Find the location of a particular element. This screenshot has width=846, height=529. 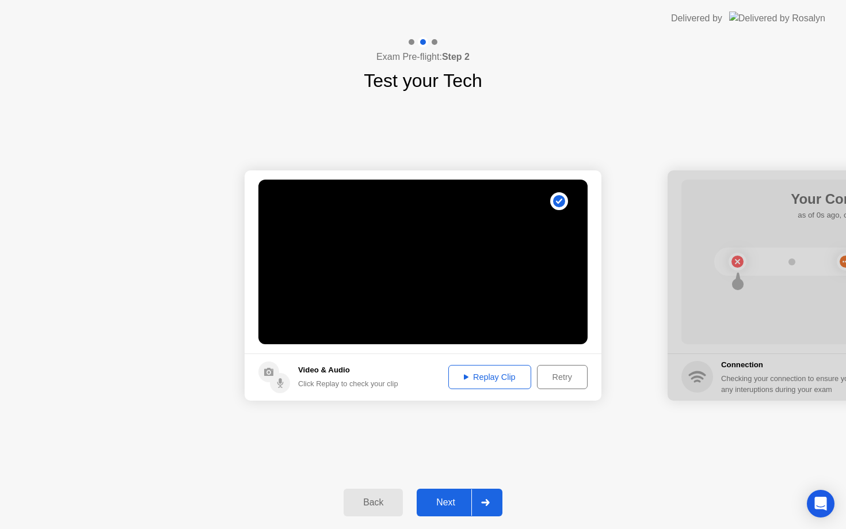

button: Back is located at coordinates (373, 503).